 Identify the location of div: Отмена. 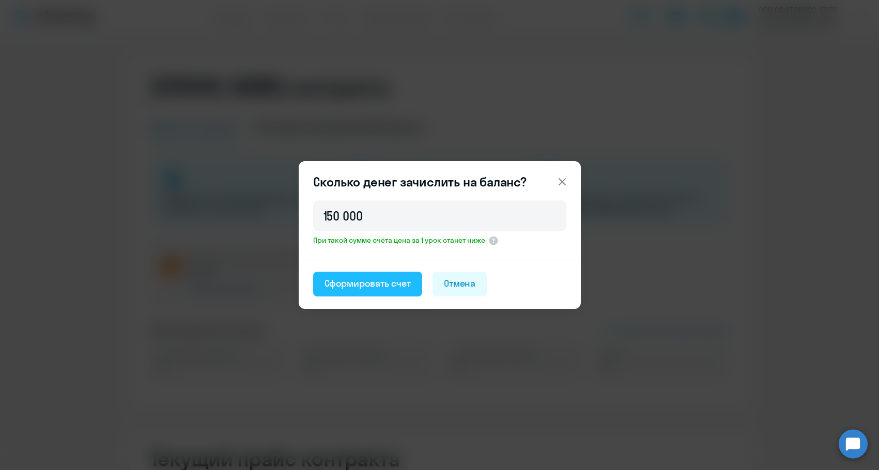
(460, 284).